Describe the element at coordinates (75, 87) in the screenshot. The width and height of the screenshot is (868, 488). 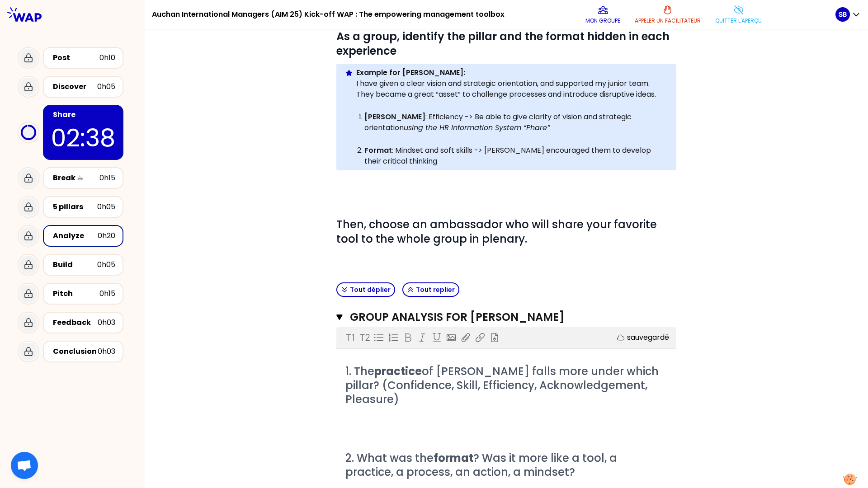
I see `div: Discover` at that location.